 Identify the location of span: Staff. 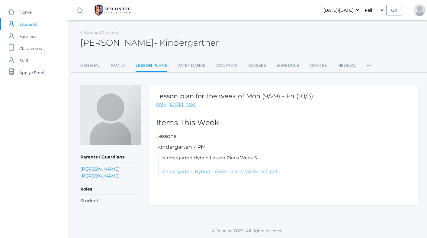
(24, 60).